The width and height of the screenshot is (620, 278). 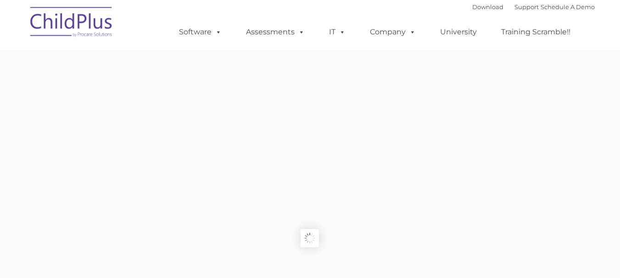 I want to click on a: Software, so click(x=200, y=32).